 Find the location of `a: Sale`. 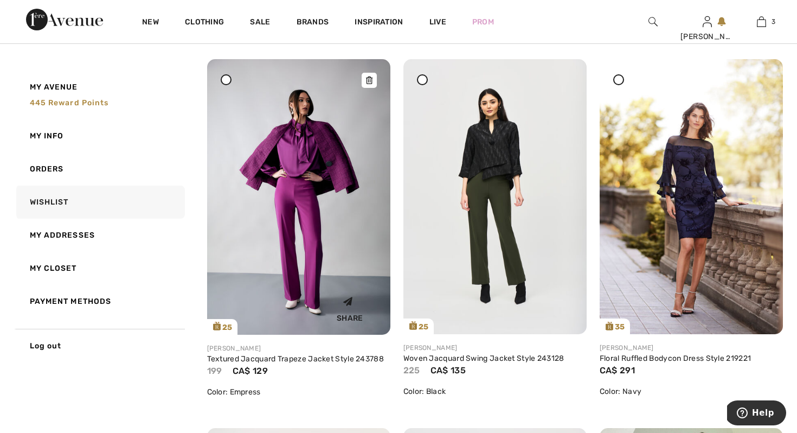

a: Sale is located at coordinates (260, 23).